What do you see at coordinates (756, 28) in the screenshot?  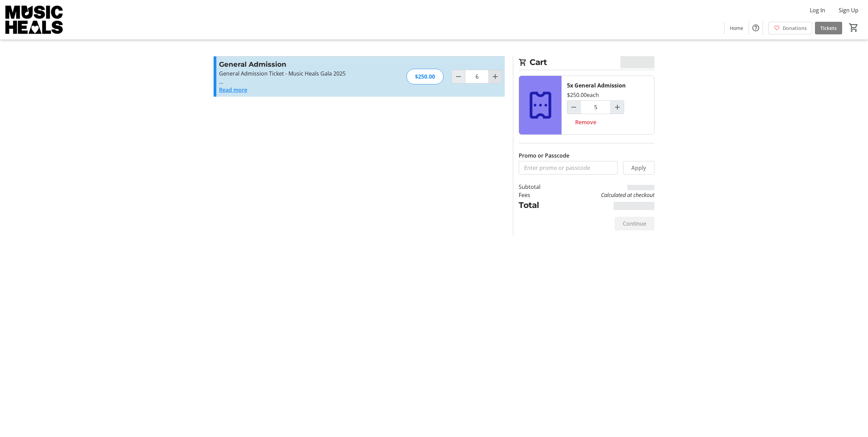 I see `button: Help` at bounding box center [756, 28].